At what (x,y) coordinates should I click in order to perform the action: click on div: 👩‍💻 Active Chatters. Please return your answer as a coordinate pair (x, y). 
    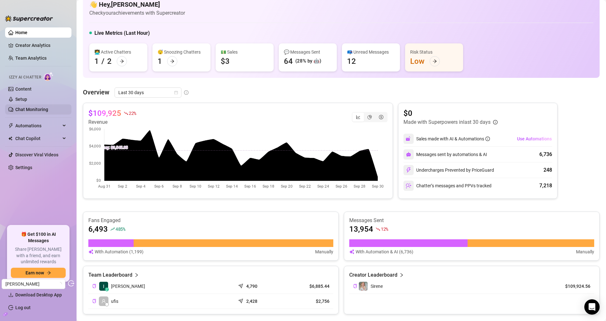
    Looking at the image, I should click on (118, 52).